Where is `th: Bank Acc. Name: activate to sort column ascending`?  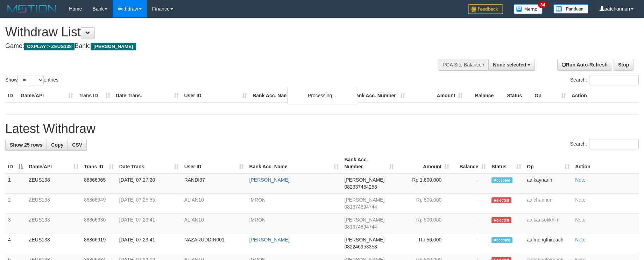 th: Bank Acc. Name: activate to sort column ascending is located at coordinates (294, 163).